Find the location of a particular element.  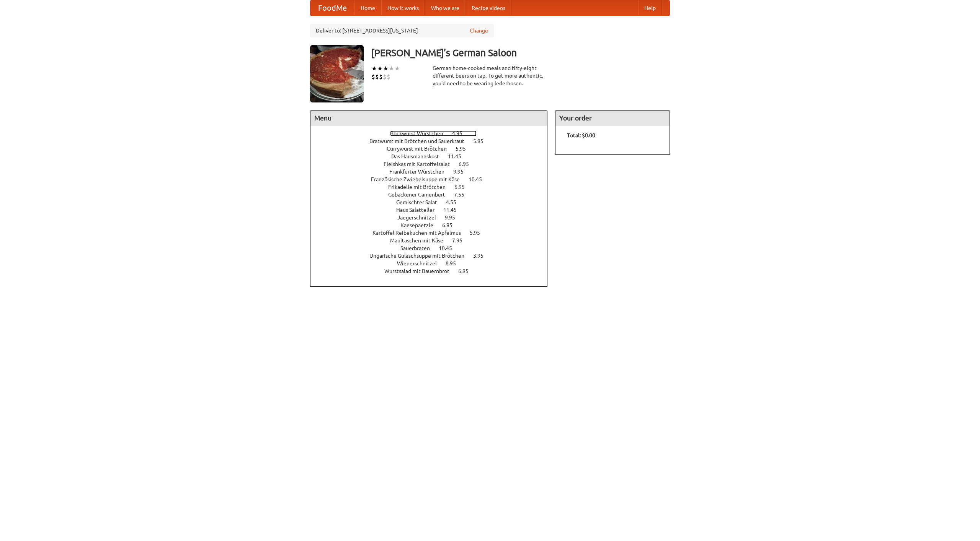

span: 8.95 is located at coordinates (454, 263).